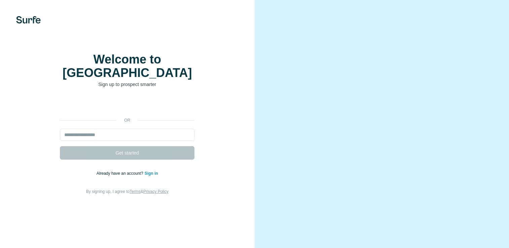  What do you see at coordinates (151, 174) in the screenshot?
I see `a: Sign in` at bounding box center [151, 174].